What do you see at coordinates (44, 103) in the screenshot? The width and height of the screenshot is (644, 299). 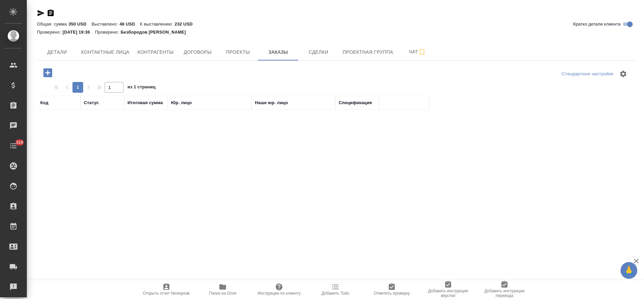 I see `div: Код` at bounding box center [44, 103].